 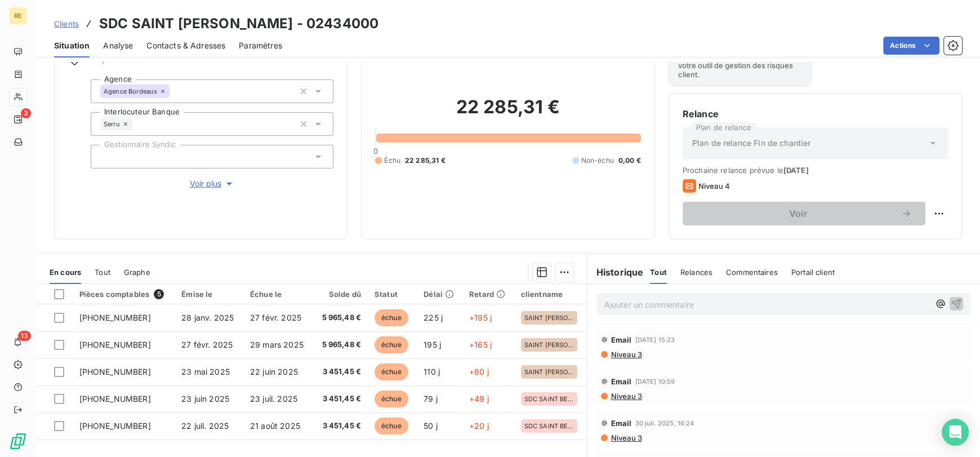 What do you see at coordinates (212, 183) in the screenshot?
I see `span: Voir plus` at bounding box center [212, 183].